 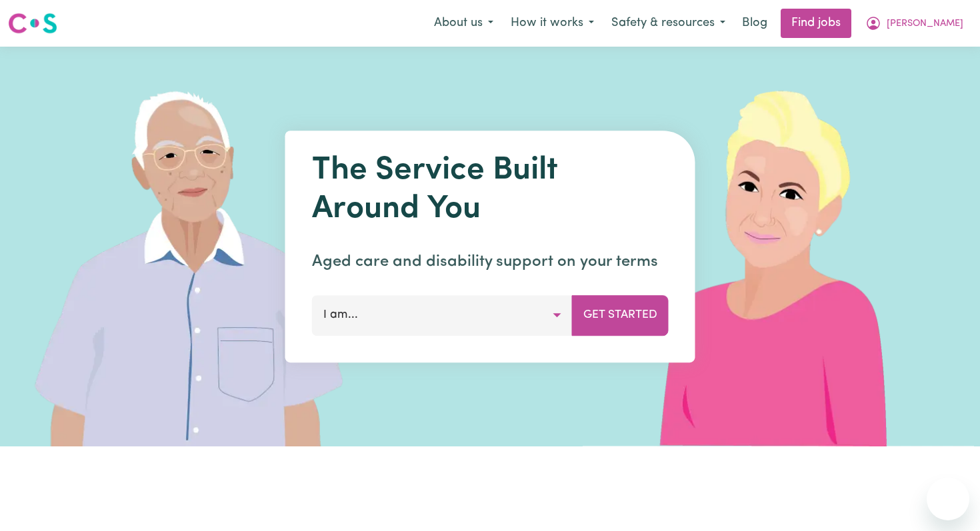 I want to click on a: Find jobs, so click(x=816, y=23).